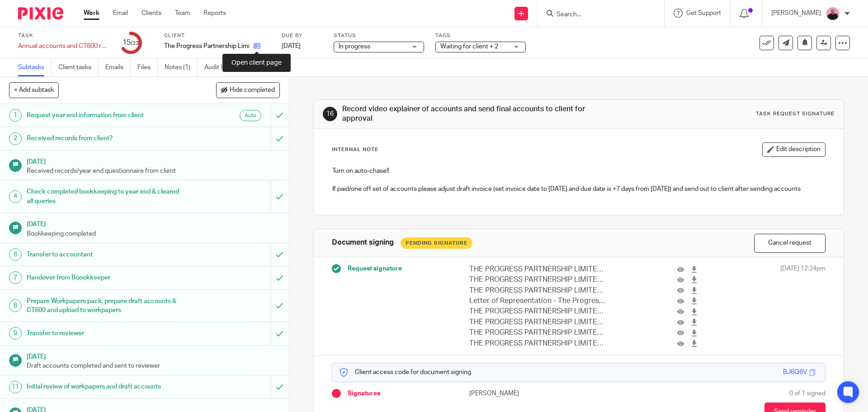 The height and width of the screenshot is (412, 868). Describe the element at coordinates (578, 171) in the screenshot. I see `p: Turn on auto-chase!!` at that location.